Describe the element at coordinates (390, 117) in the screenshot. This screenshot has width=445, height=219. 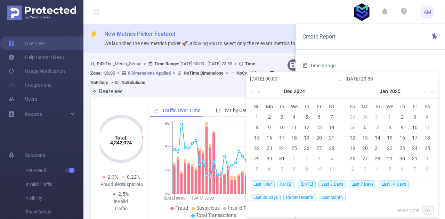
I see `td: January 1, 2025` at that location.